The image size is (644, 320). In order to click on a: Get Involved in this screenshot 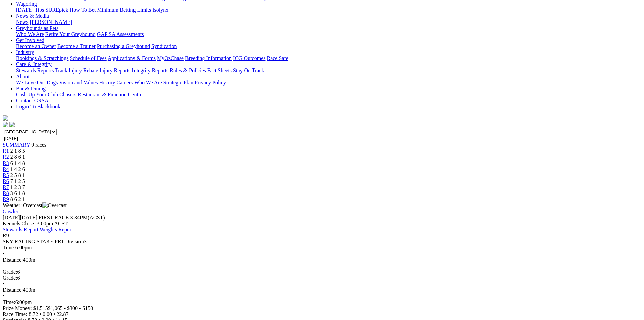, I will do `click(30, 40)`.